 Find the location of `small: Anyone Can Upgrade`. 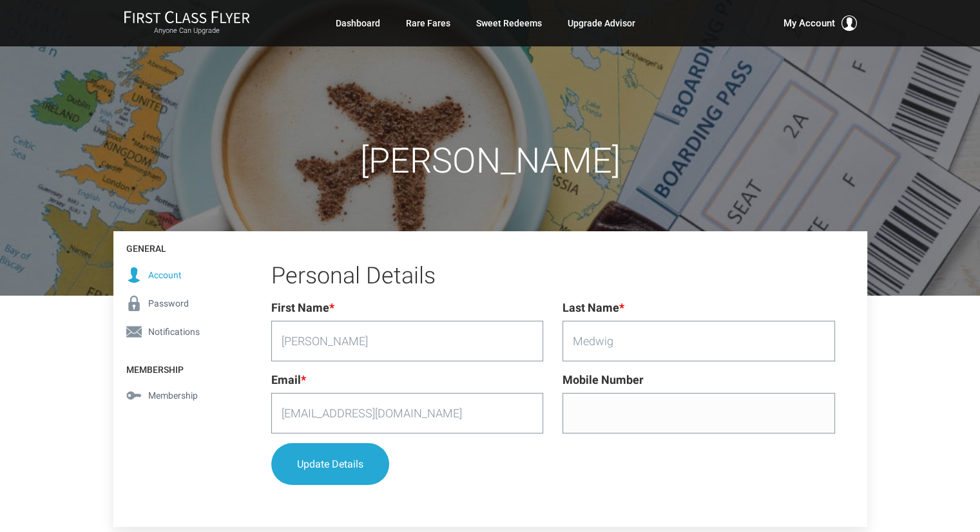

small: Anyone Can Upgrade is located at coordinates (187, 31).